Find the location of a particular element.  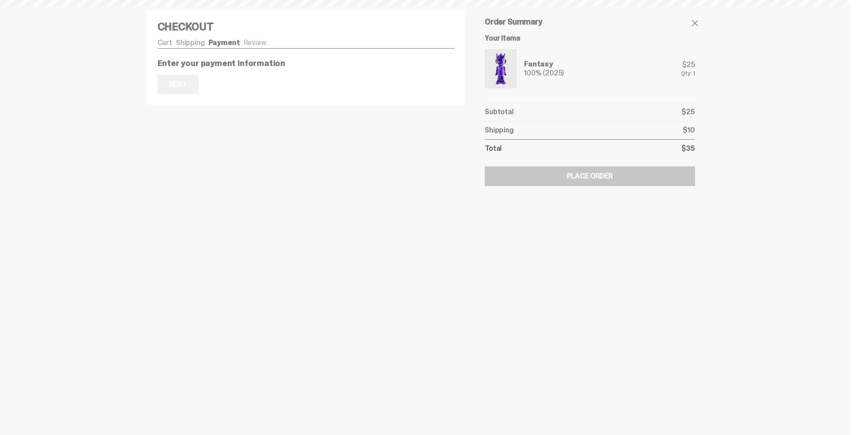

div: Qty: 1 is located at coordinates (688, 73).